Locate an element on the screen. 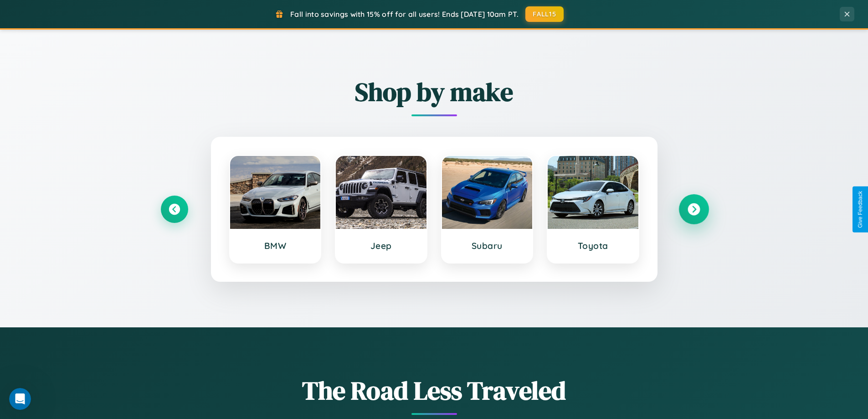 This screenshot has width=868, height=419. h1: The Road Less Traveled is located at coordinates (434, 390).